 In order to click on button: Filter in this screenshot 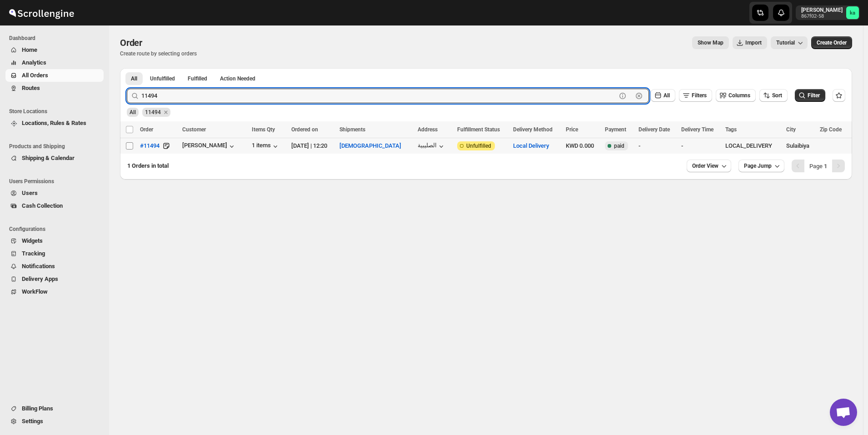, I will do `click(810, 96)`.